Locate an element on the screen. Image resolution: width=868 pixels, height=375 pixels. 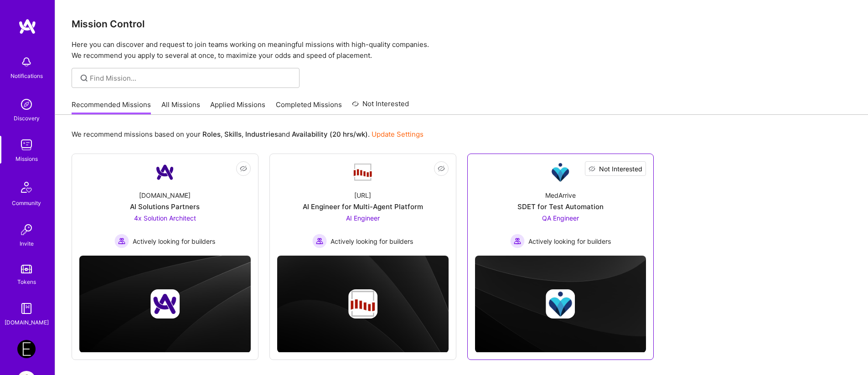
a: All Missions is located at coordinates (181, 107).